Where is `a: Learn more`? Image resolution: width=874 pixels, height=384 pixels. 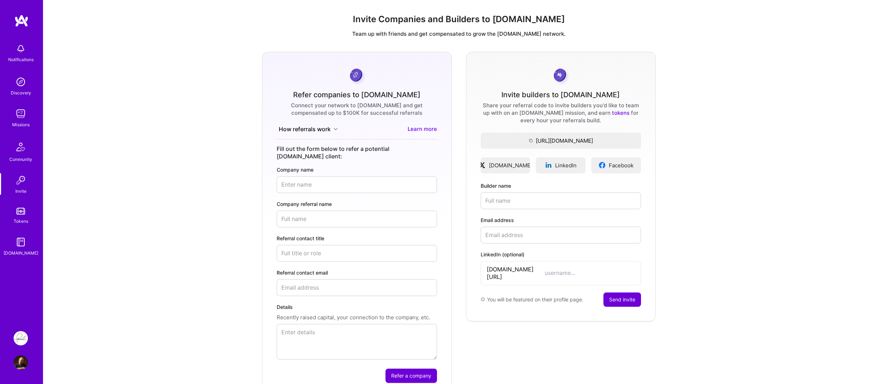 a: Learn more is located at coordinates (422, 129).